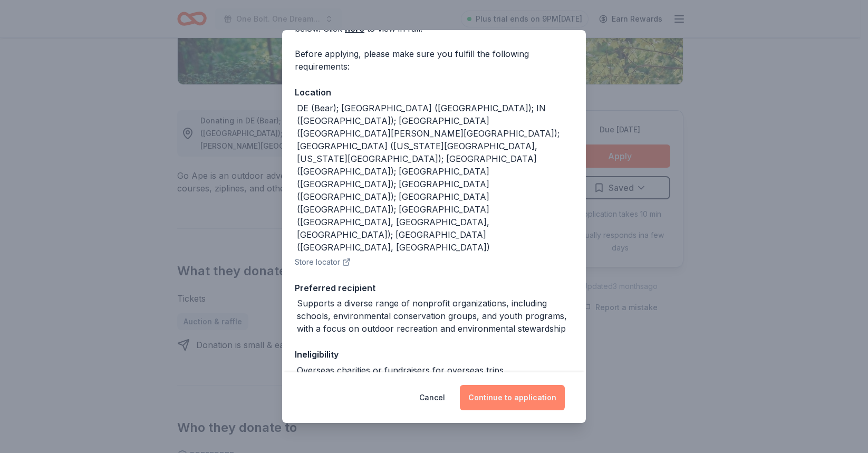 This screenshot has width=868, height=453. What do you see at coordinates (512, 398) in the screenshot?
I see `button: Continue to application` at bounding box center [512, 398].